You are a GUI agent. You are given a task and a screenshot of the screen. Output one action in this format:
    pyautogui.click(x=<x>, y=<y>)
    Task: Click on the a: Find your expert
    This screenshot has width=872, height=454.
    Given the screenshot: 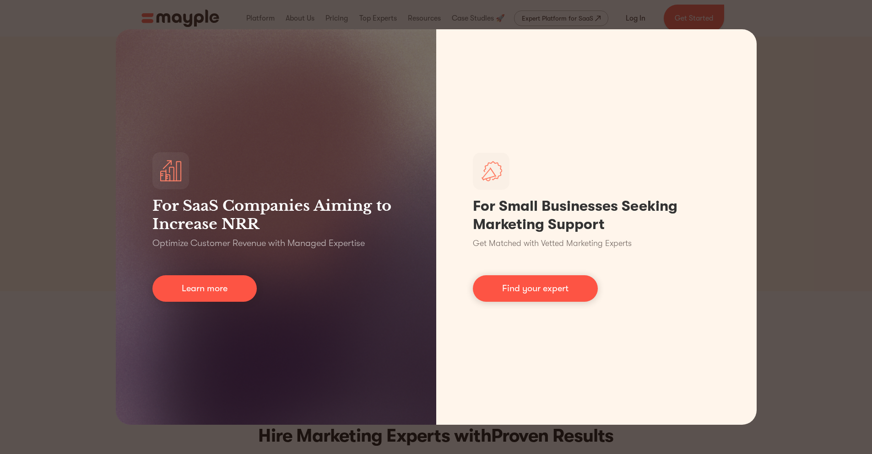 What is the action you would take?
    pyautogui.click(x=535, y=289)
    